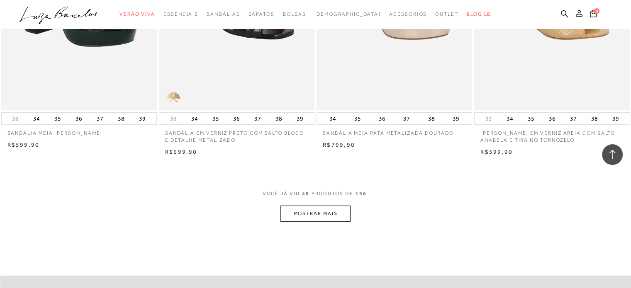 Image resolution: width=631 pixels, height=288 pixels. What do you see at coordinates (394, 131) in the screenshot?
I see `a: SANDÁLIA MEIA PATA METALIZADA DOURADO` at bounding box center [394, 131].